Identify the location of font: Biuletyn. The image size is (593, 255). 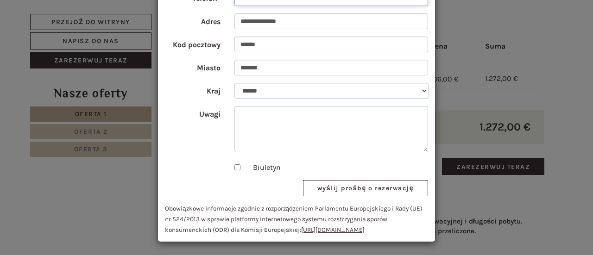
(267, 167).